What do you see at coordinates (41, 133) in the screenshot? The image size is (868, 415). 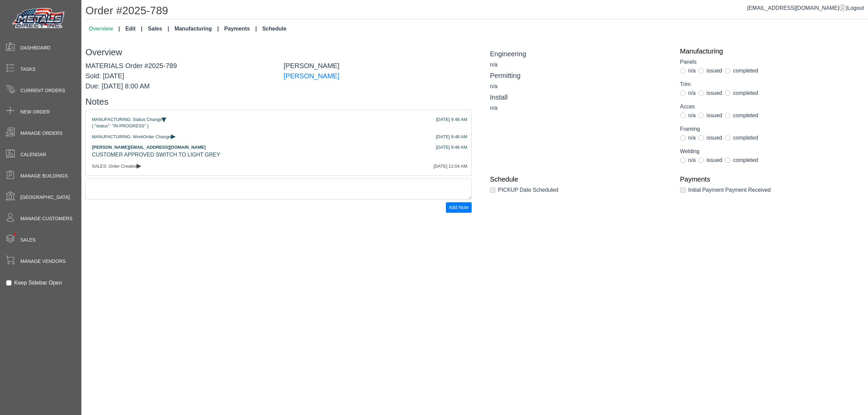 I see `span: Manage Orders` at bounding box center [41, 133].